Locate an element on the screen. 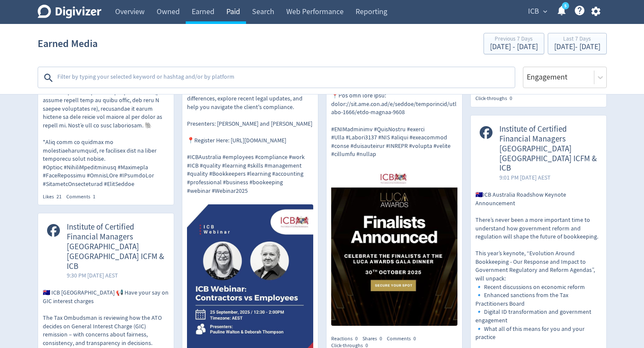  span: 1 is located at coordinates (94, 197).